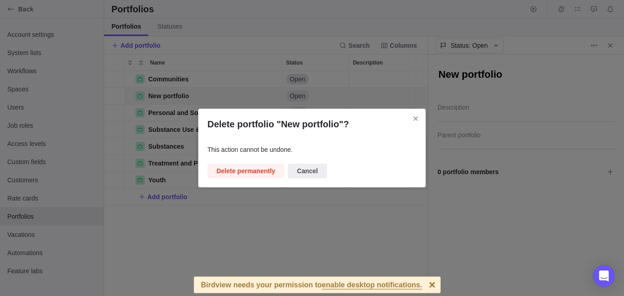 The width and height of the screenshot is (624, 296). What do you see at coordinates (246, 171) in the screenshot?
I see `span: Delete permanently` at bounding box center [246, 171].